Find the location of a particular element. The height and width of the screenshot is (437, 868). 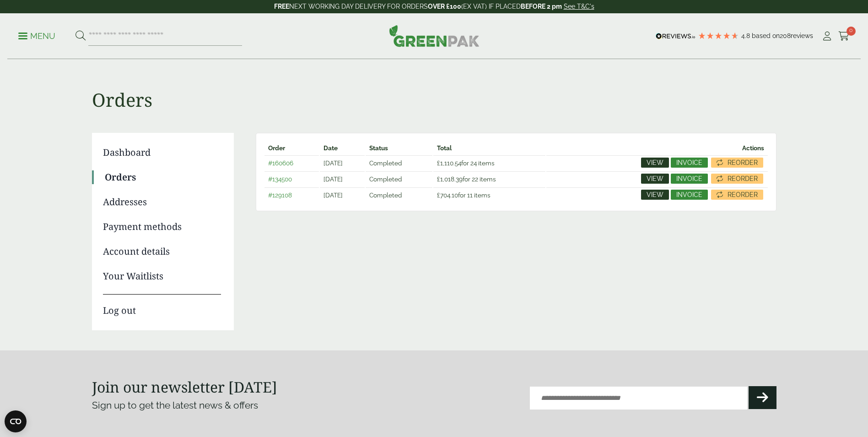

i: My Account is located at coordinates (827, 36).